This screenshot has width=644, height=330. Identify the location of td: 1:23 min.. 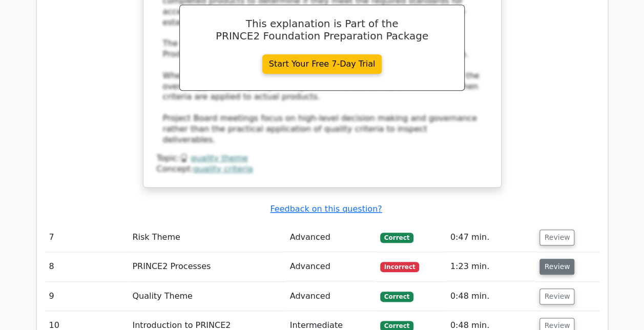
(491, 266).